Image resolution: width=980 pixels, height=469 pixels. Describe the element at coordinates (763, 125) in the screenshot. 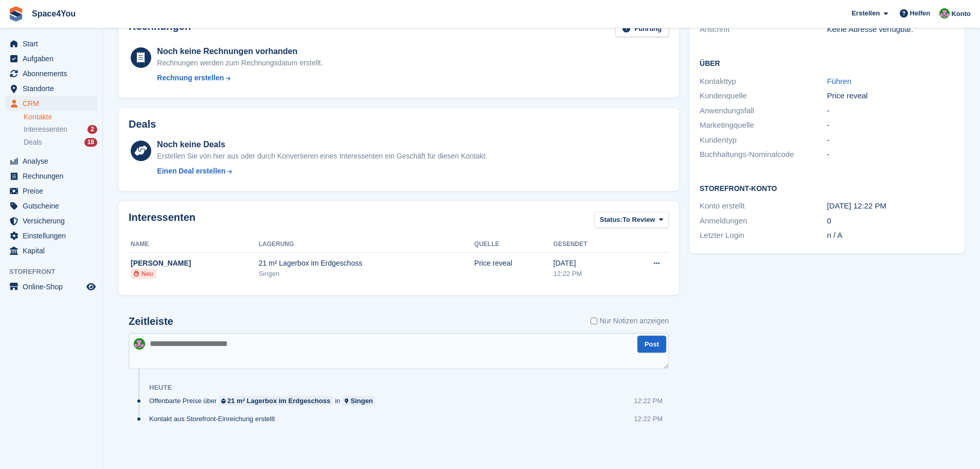

I see `div: Marketingquelle` at that location.